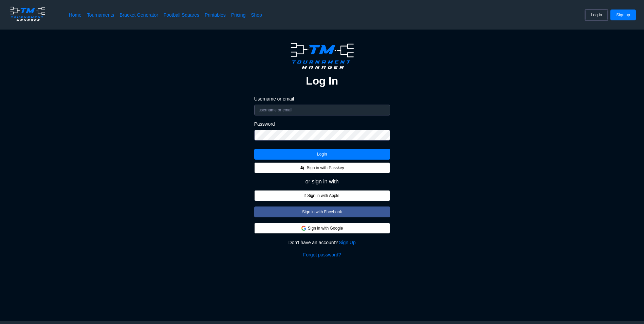 The height and width of the screenshot is (324, 644). Describe the element at coordinates (322, 228) in the screenshot. I see `button: Sign in with Google` at that location.